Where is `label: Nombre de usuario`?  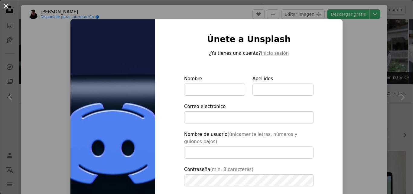
label: Nombre de usuario is located at coordinates (249, 145).